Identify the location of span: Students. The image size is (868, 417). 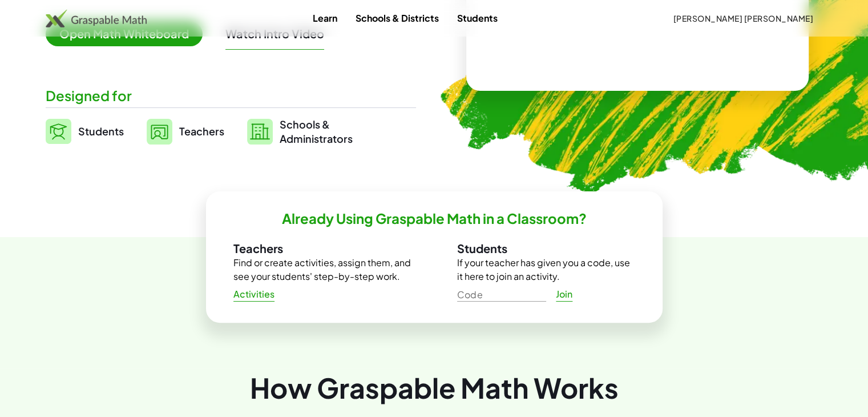
(101, 131).